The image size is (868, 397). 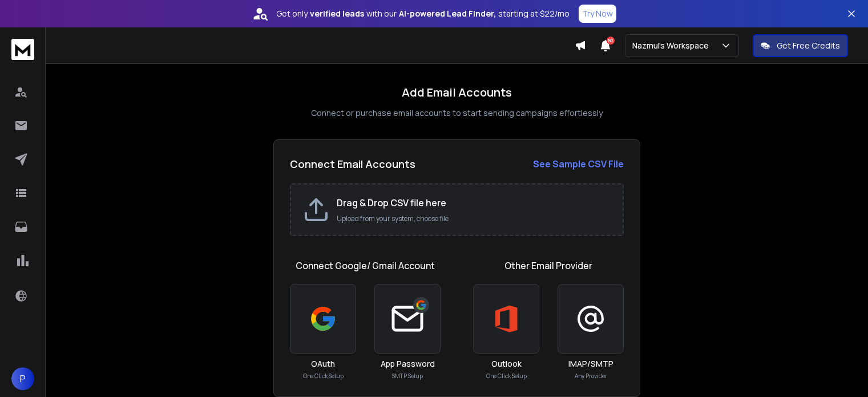 What do you see at coordinates (456, 113) in the screenshot?
I see `p: Connect or purchase email accounts to start sending campaigns effortlessly` at bounding box center [456, 113].